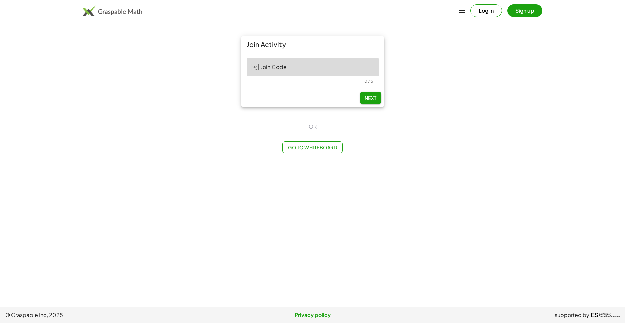 The height and width of the screenshot is (323, 625). Describe the element at coordinates (593, 315) in the screenshot. I see `span: IES` at that location.